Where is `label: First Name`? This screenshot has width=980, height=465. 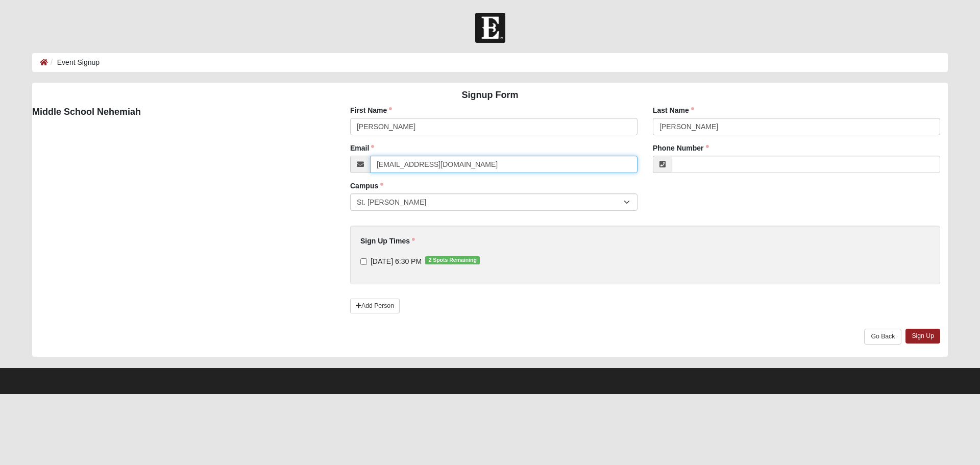 label: First Name is located at coordinates (371, 110).